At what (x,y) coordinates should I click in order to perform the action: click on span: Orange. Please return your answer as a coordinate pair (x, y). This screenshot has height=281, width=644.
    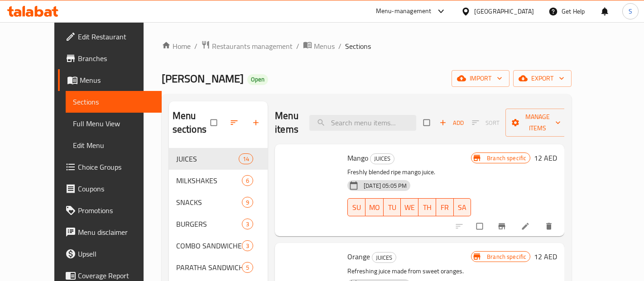
    Looking at the image, I should click on (359, 256).